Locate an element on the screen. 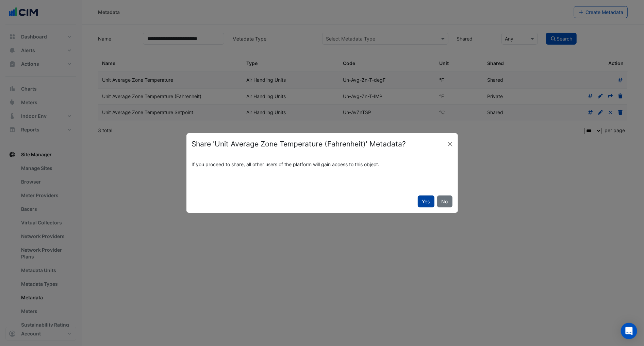 This screenshot has width=644, height=346. button: Yes is located at coordinates (426, 201).